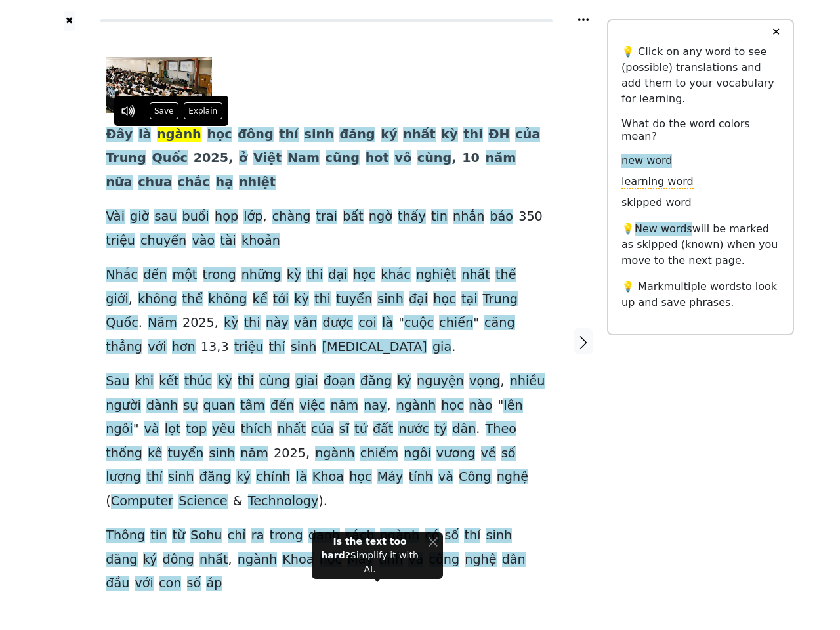  I want to click on span: hot, so click(377, 158).